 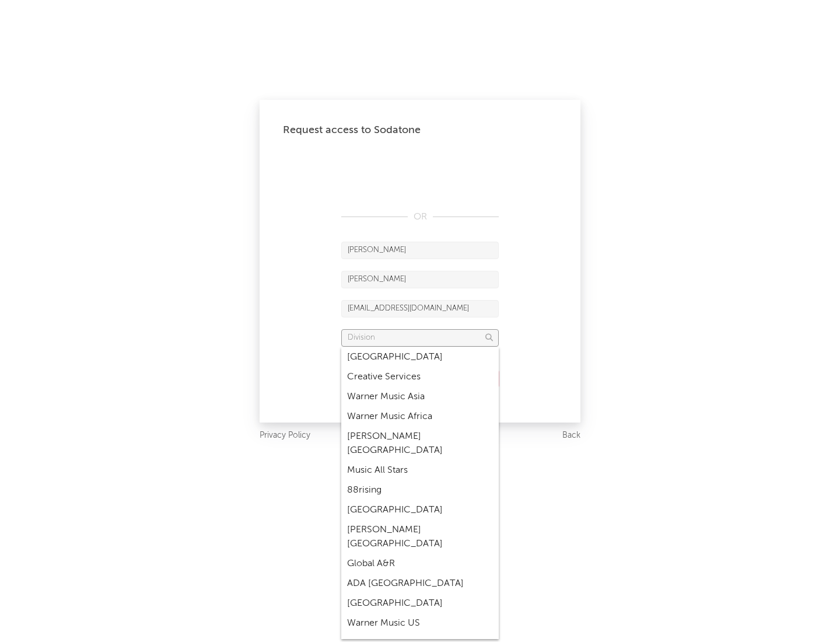 What do you see at coordinates (420, 490) in the screenshot?
I see `div: 88rising` at bounding box center [420, 490].